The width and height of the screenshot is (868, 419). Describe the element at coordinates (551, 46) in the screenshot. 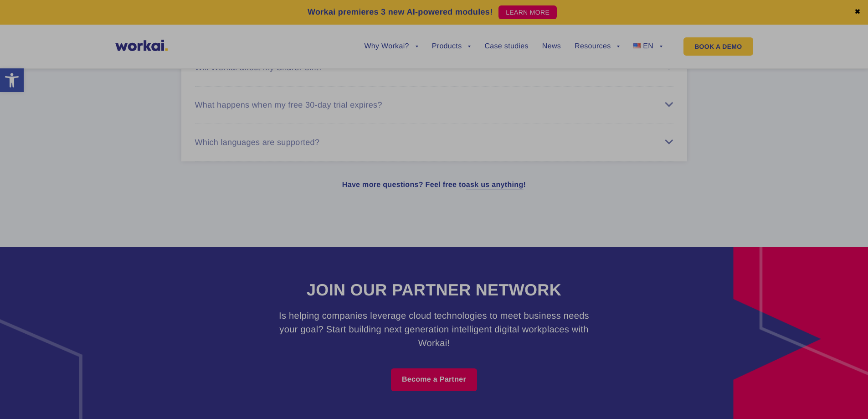

I see `a: News` at that location.